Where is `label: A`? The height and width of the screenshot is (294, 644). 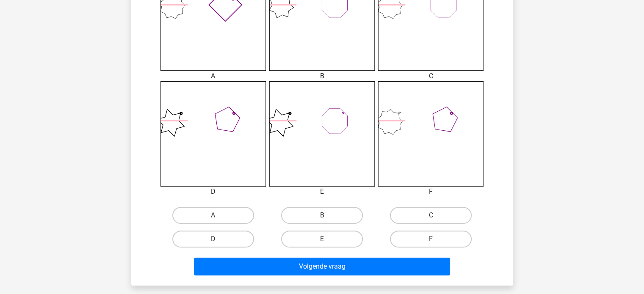
label: A is located at coordinates (213, 215).